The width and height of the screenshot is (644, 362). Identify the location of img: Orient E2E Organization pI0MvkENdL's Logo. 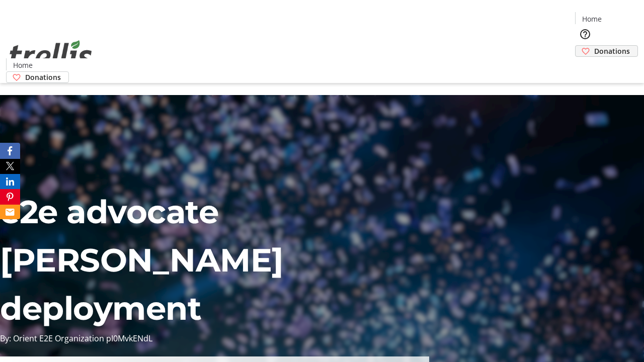
(51, 54).